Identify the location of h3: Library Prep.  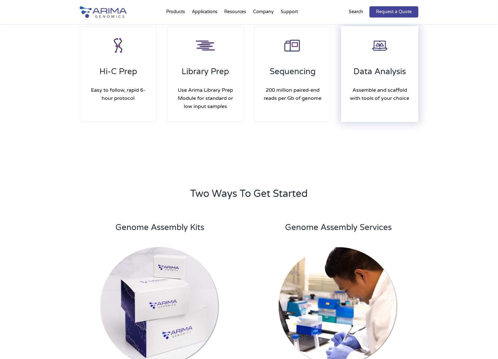
(205, 74).